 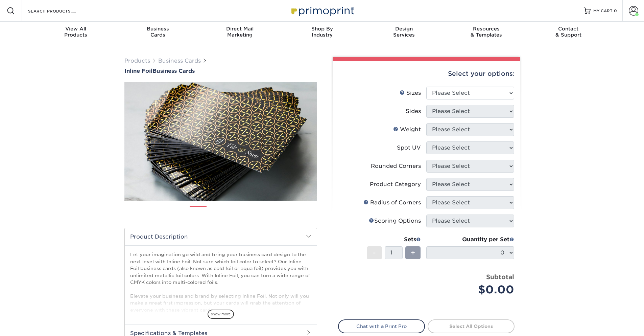 What do you see at coordinates (470, 239) in the screenshot?
I see `div: Quantity per Set` at bounding box center [470, 239].